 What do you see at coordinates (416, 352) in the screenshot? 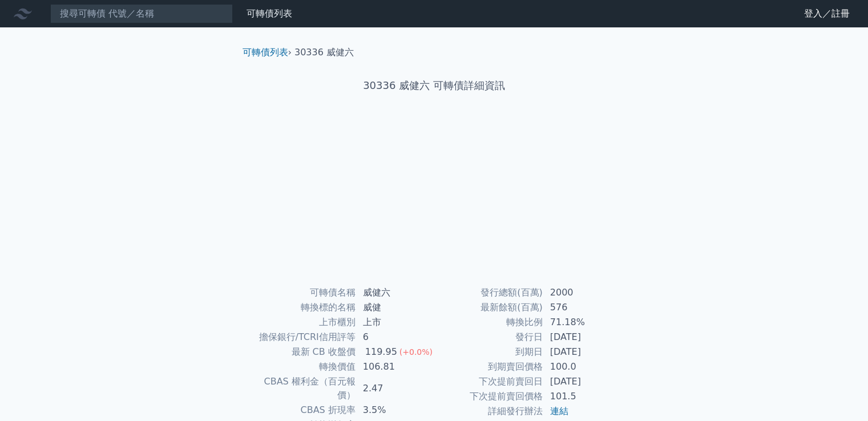
I see `span: (+0.0%)` at bounding box center [416, 352].